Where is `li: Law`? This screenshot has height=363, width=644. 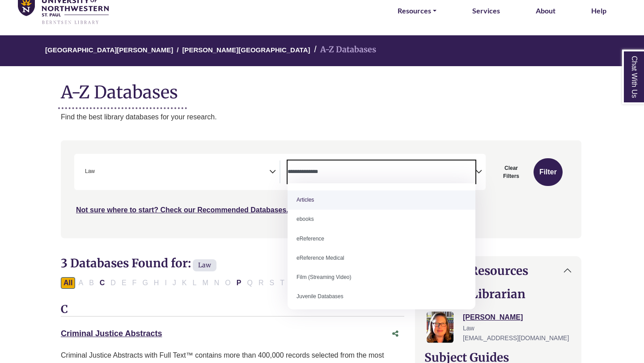 li: Law is located at coordinates (88, 171).